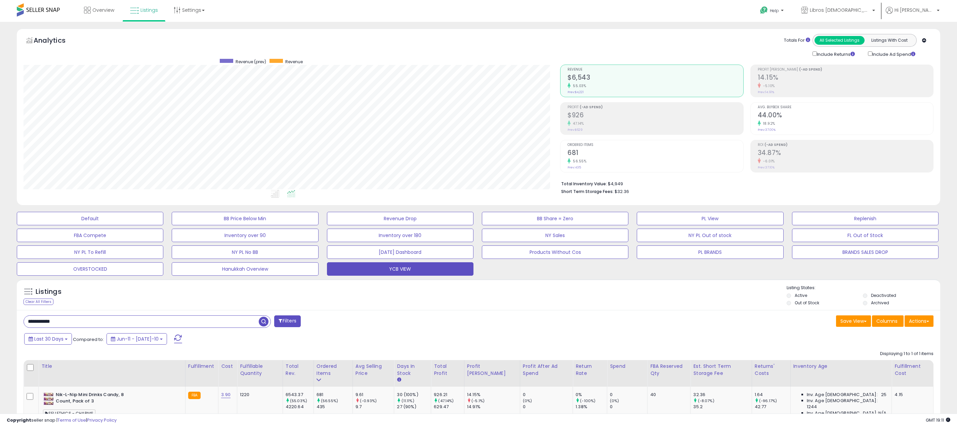  What do you see at coordinates (864, 288) in the screenshot?
I see `p: Listing States:` at bounding box center [864, 288].